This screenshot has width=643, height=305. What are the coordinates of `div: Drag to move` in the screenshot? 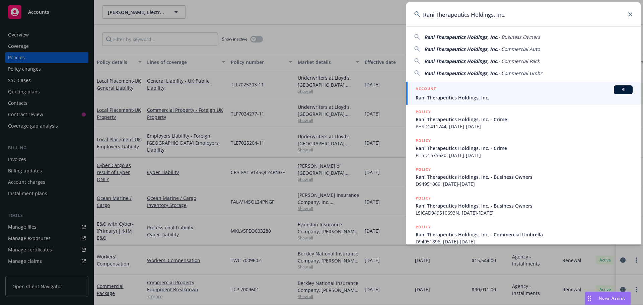 It's located at (589, 298).